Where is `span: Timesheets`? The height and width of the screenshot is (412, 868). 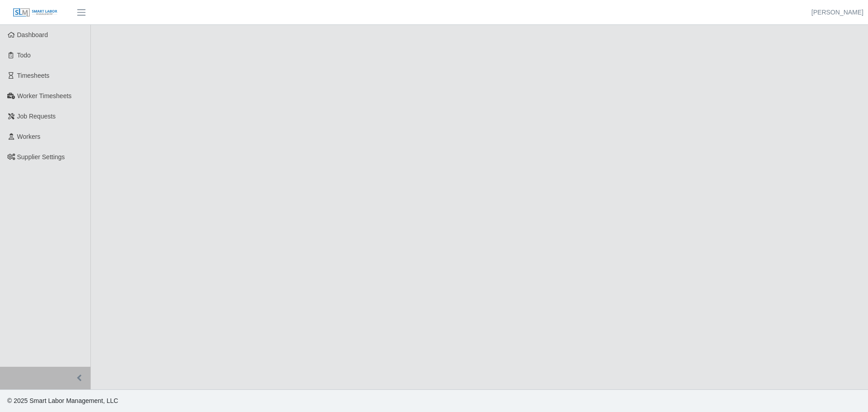 span: Timesheets is located at coordinates (33, 76).